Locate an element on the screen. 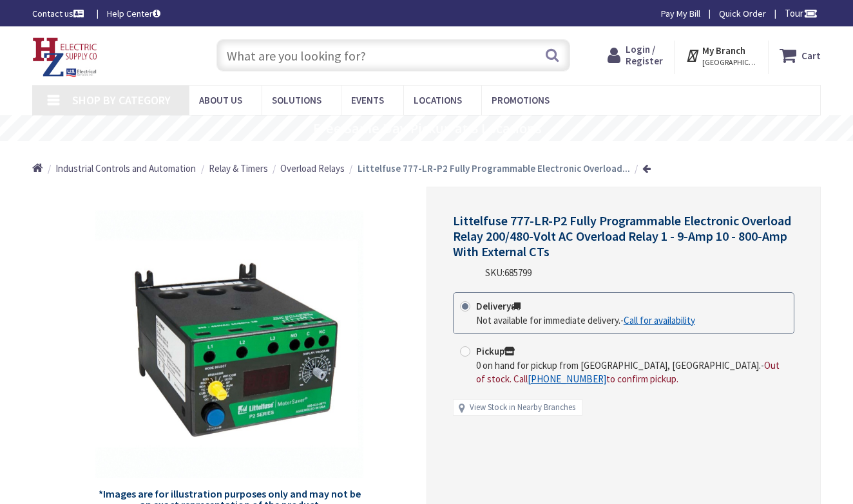 This screenshot has width=853, height=504. input: What are you looking for? is located at coordinates (393, 56).